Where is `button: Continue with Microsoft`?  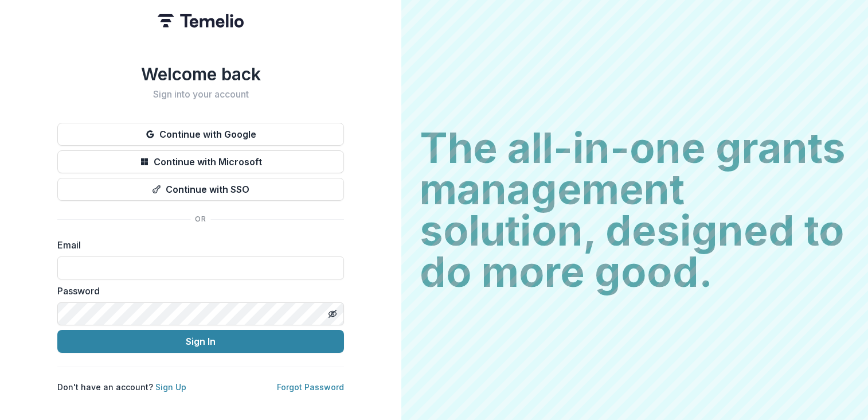
button: Continue with Microsoft is located at coordinates (200, 162).